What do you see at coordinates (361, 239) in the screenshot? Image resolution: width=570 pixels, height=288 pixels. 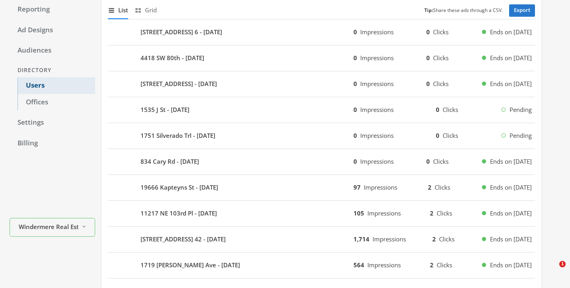 I see `b: 1,714` at bounding box center [361, 239].